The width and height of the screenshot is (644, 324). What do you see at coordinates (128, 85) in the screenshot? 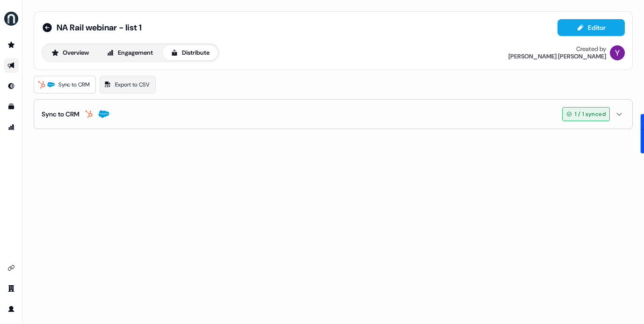
I see `a: Export to CSV` at bounding box center [128, 85].